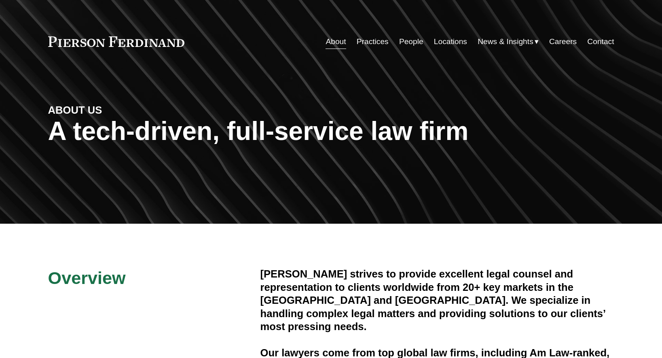 This screenshot has height=358, width=662. What do you see at coordinates (600, 42) in the screenshot?
I see `a: Contact` at bounding box center [600, 42].